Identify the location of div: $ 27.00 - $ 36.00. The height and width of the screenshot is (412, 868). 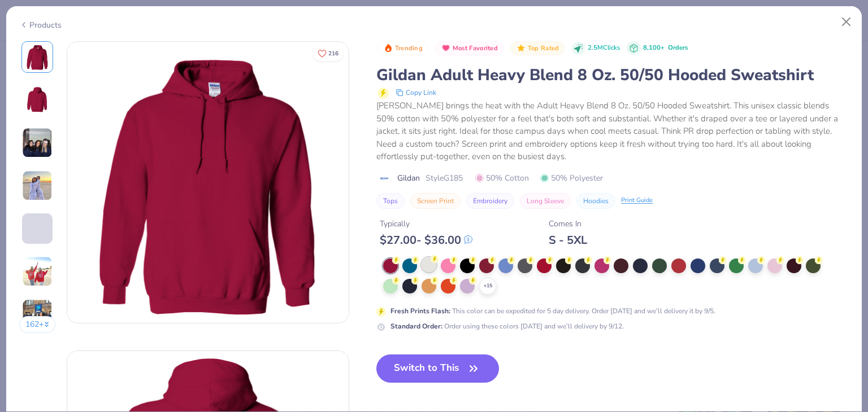
(426, 240).